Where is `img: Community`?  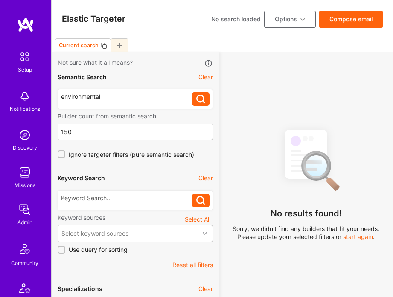
img: Community is located at coordinates (25, 249).